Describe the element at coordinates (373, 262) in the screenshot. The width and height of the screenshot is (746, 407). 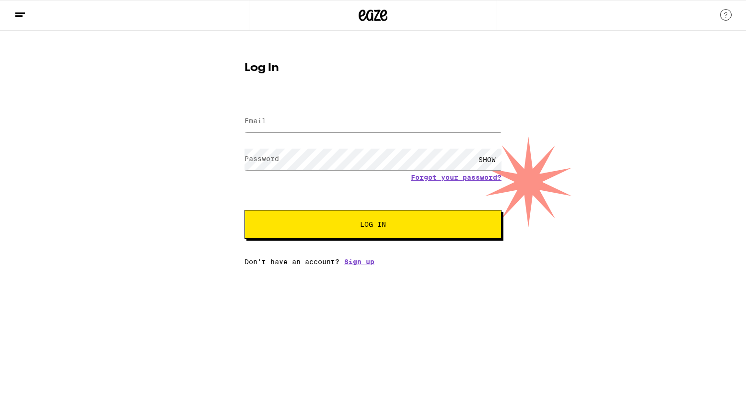
I see `div: Don't have an account?` at that location.